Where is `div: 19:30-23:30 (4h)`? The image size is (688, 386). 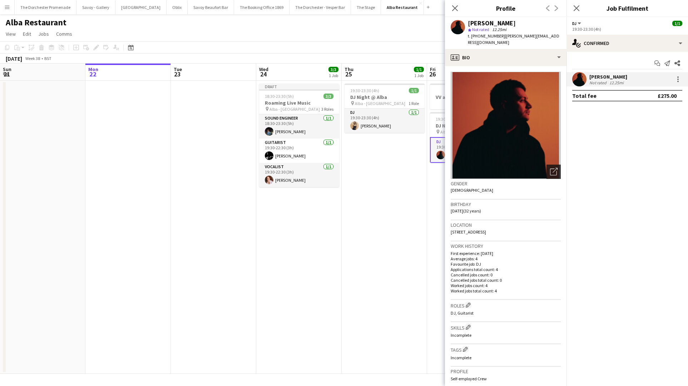
div: 19:30-23:30 (4h) is located at coordinates (627, 29).